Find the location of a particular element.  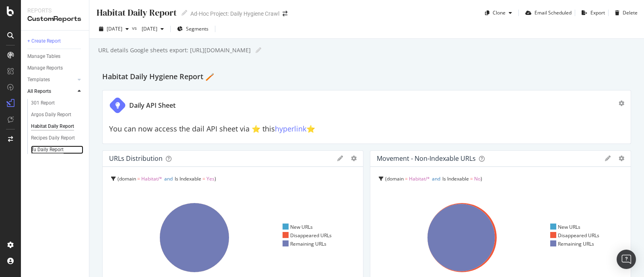

div: Habitat Daily Hygiene Report 🪥 is located at coordinates (367, 77).